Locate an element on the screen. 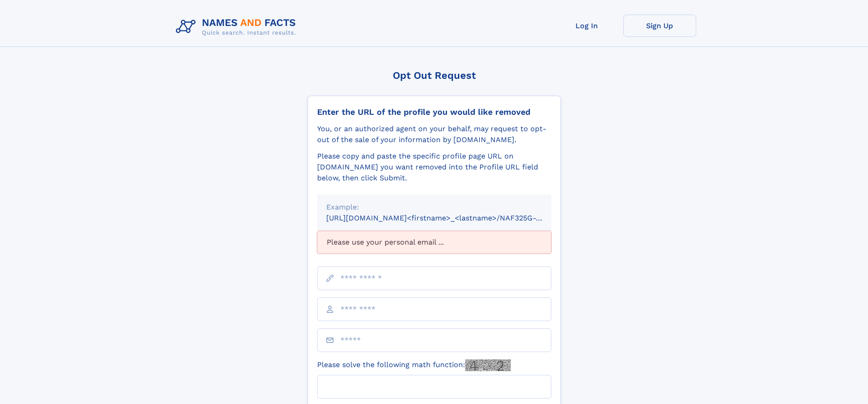  div: Please use your personal email ... is located at coordinates (434, 242).